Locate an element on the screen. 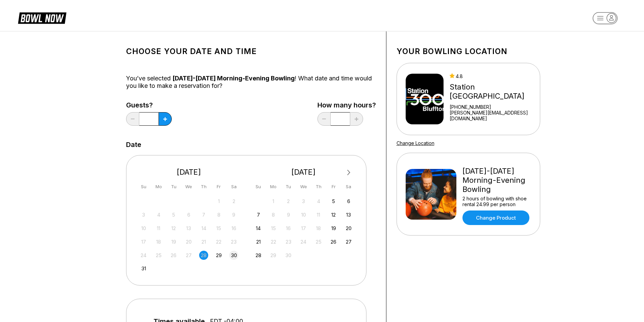  div: Choose Sunday, August 31st, 2025 is located at coordinates (143, 268).